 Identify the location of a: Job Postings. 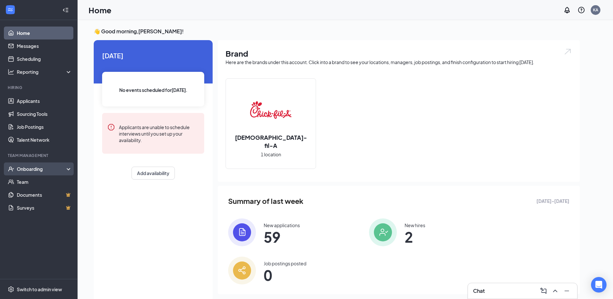
(44, 127).